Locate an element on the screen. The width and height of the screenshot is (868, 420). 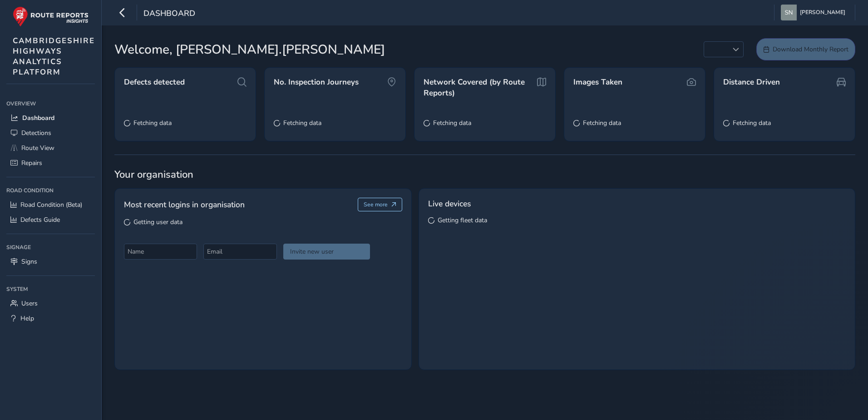
a: Help is located at coordinates (50, 318).